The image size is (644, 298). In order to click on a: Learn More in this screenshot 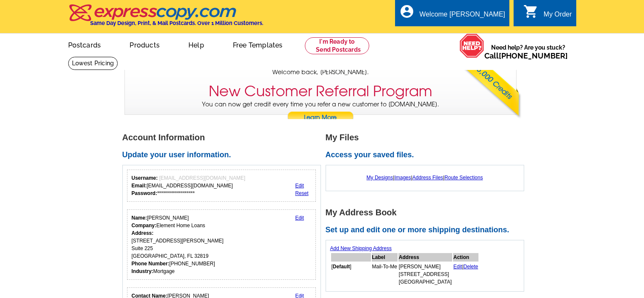, I will do `click(320, 118)`.